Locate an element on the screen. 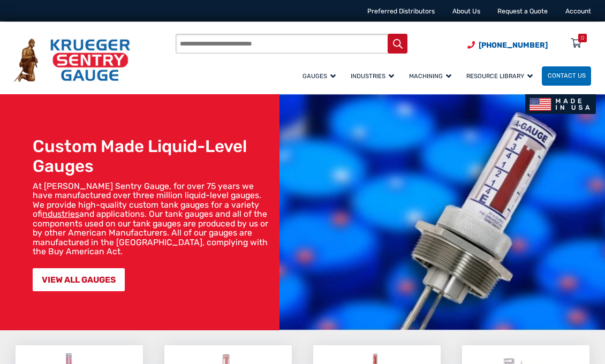 Image resolution: width=605 pixels, height=364 pixels. a: Machining is located at coordinates (432, 75).